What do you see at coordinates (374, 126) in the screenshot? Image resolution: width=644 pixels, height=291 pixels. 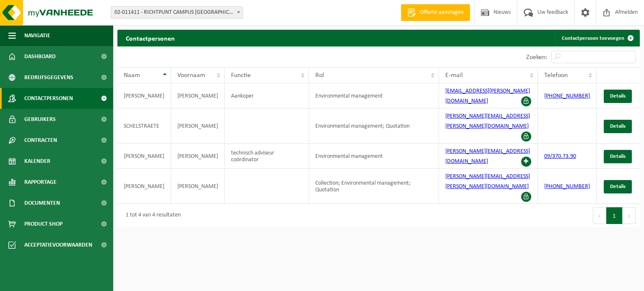 I see `td: Environmental management; Quotation` at bounding box center [374, 126].